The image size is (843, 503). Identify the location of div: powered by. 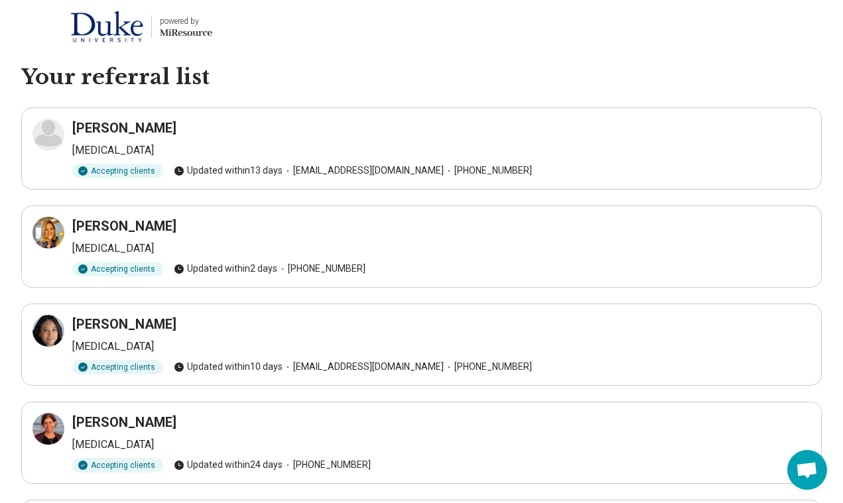
(186, 21).